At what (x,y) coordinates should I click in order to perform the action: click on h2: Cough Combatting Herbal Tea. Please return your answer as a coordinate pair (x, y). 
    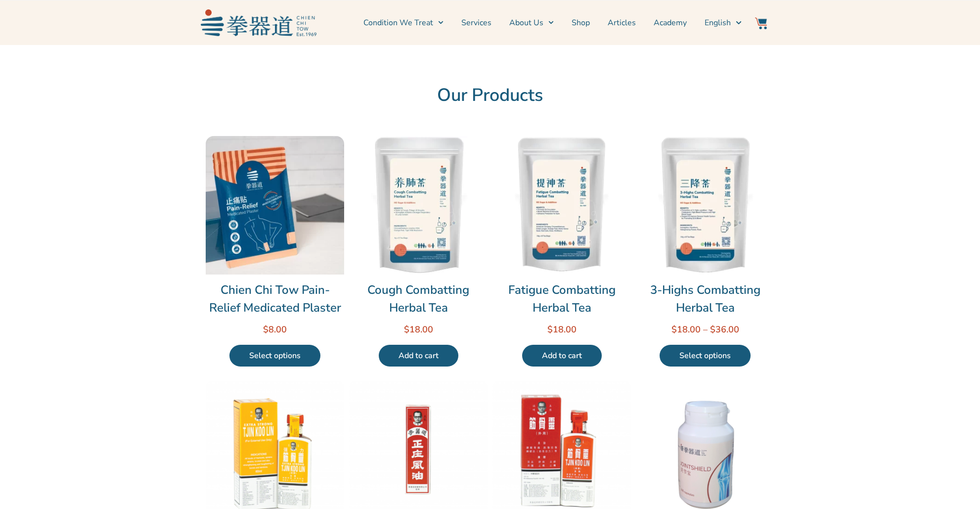
    Looking at the image, I should click on (418, 299).